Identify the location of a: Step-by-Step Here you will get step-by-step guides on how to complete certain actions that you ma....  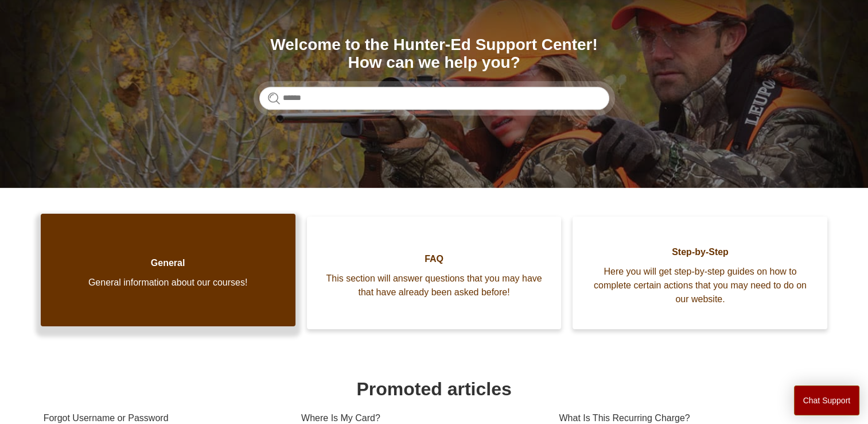
(700, 273).